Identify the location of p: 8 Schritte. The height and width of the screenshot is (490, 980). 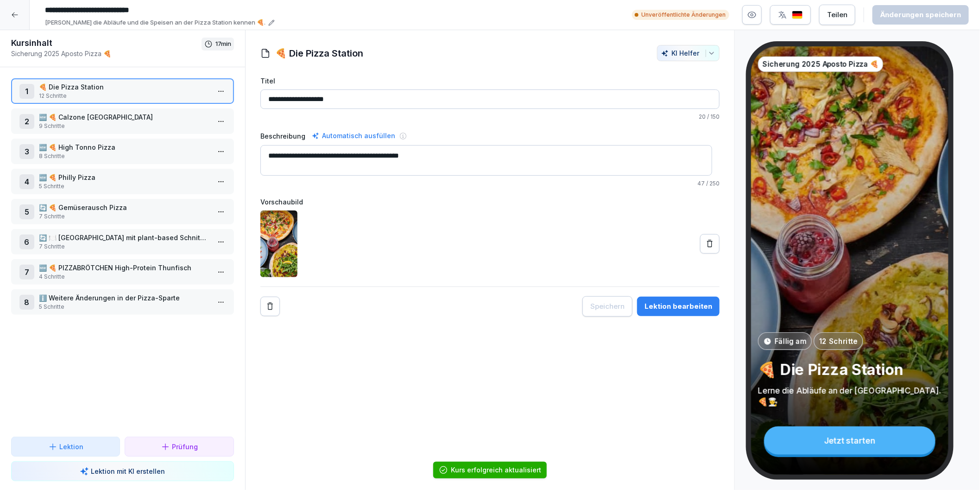
(124, 156).